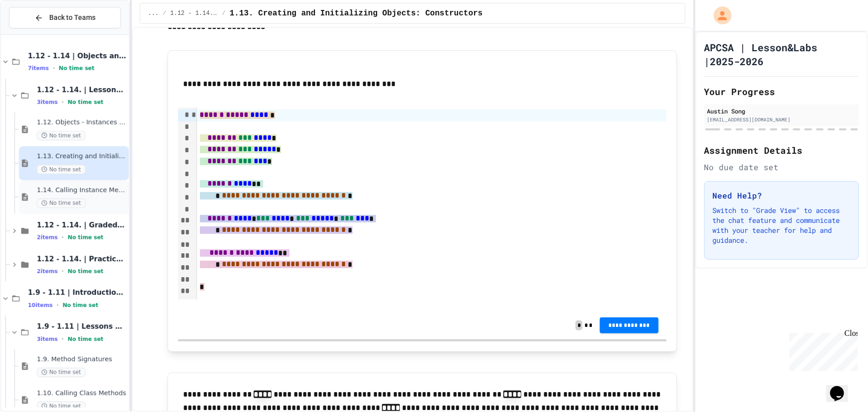 The height and width of the screenshot is (412, 868). What do you see at coordinates (782, 92) in the screenshot?
I see `h2: Your Progress` at bounding box center [782, 92].